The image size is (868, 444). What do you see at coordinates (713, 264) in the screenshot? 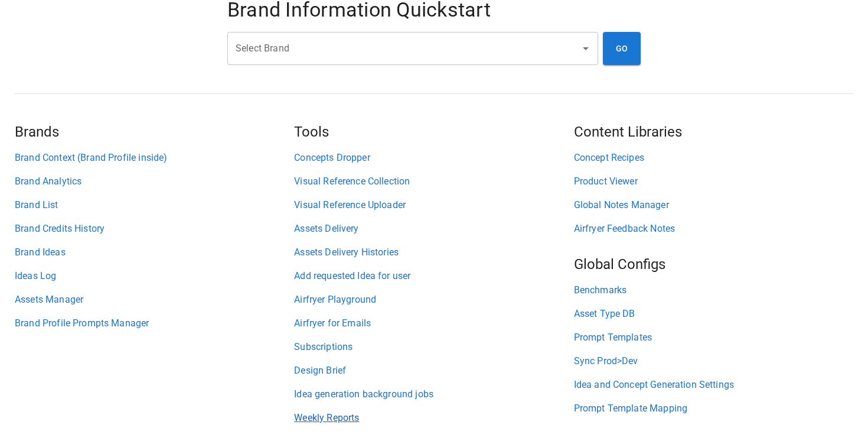
I see `h5: Global Configs` at bounding box center [713, 264].